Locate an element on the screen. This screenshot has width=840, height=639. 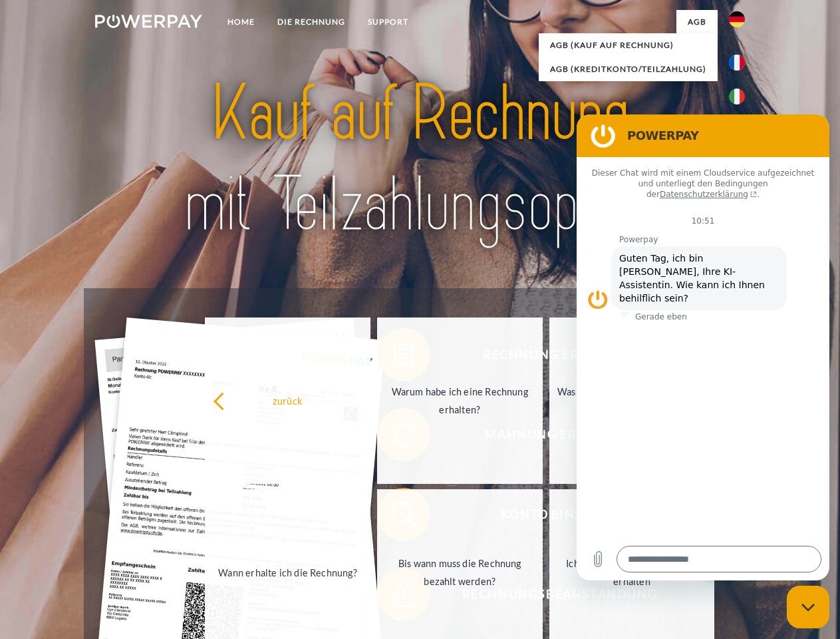
img: fr is located at coordinates (737, 62).